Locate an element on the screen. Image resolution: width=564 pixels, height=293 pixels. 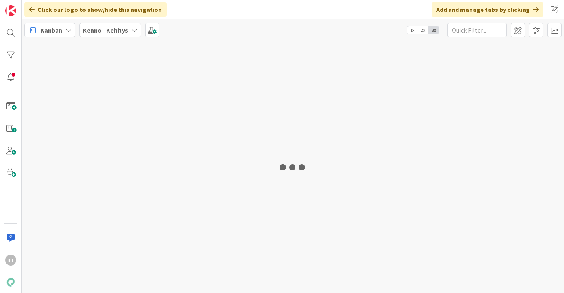
div: Click our logo to show/hide this navigation is located at coordinates (95, 10).